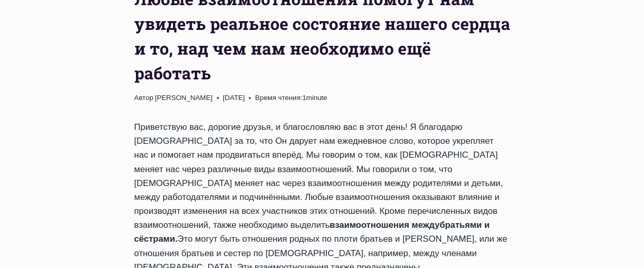 The height and width of the screenshot is (268, 644). I want to click on span: Время чтения:, so click(278, 98).